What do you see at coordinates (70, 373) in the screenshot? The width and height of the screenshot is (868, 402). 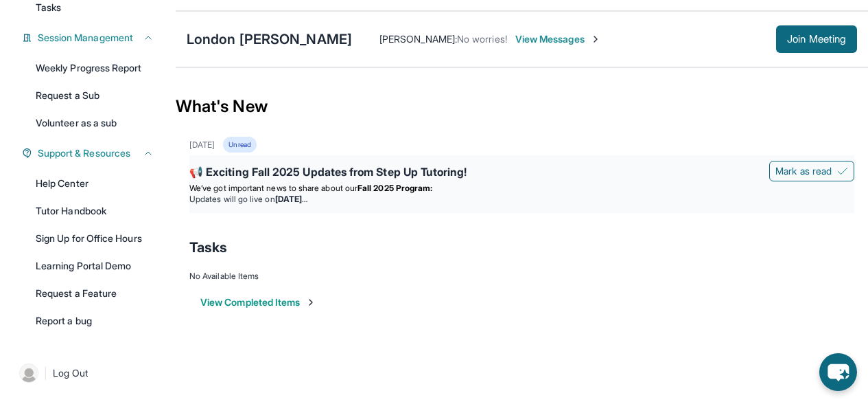 I see `span: Log Out` at bounding box center [70, 373].